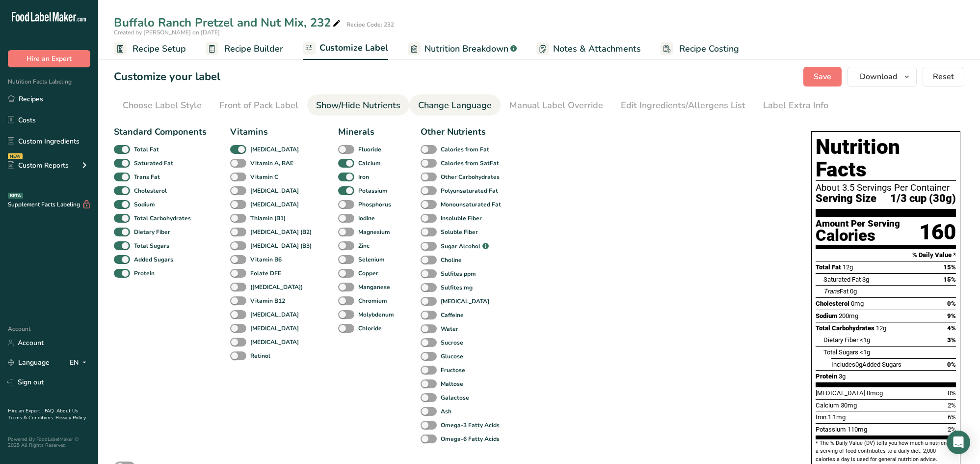 Image resolution: width=980 pixels, height=464 pixels. What do you see at coordinates (821, 417) in the screenshot?
I see `span: Iron` at bounding box center [821, 417].